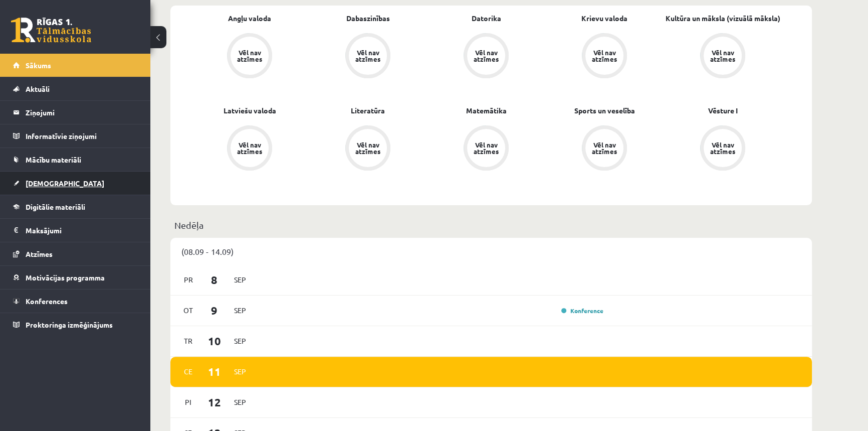 The image size is (868, 431). What do you see at coordinates (75, 254) in the screenshot?
I see `a: Atzīmes` at bounding box center [75, 254].